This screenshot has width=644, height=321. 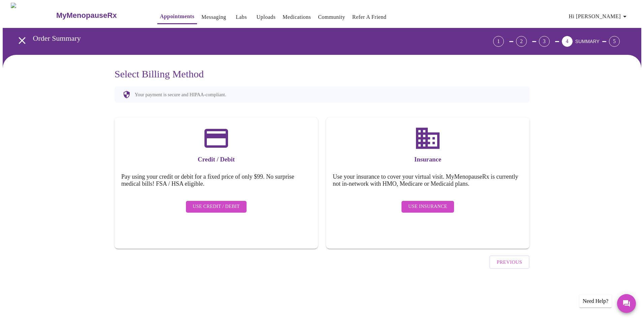 What do you see at coordinates (428, 207) in the screenshot?
I see `button: Use Insurance` at bounding box center [428, 207].